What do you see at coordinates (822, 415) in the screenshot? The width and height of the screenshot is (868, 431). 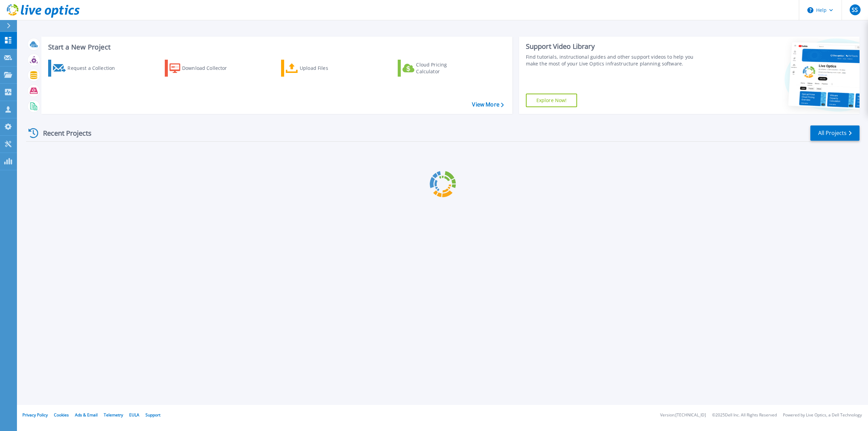 I see `li: Powered by Live Optics, a Dell Technology` at bounding box center [822, 415].